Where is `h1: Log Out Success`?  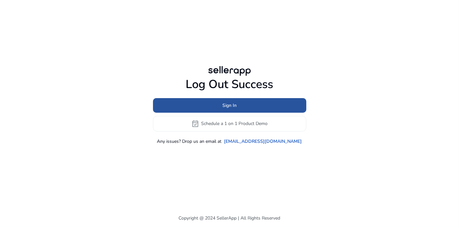 h1: Log Out Success is located at coordinates (230, 84).